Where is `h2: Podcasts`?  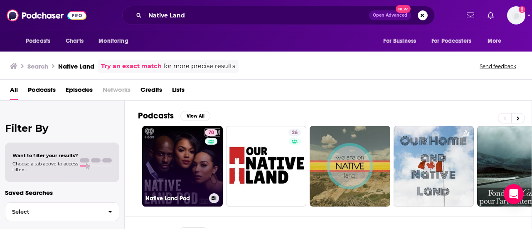
h2: Podcasts is located at coordinates (156, 116).